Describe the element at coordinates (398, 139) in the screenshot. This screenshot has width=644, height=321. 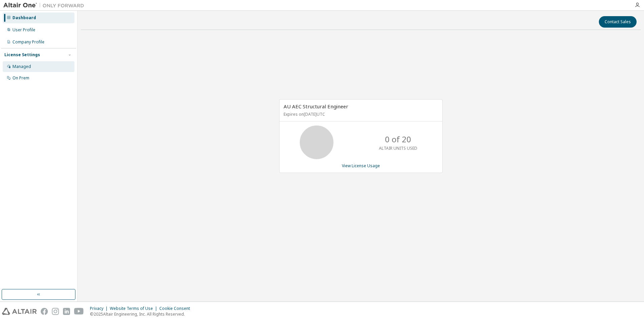
I see `p: 0 of 20` at that location.